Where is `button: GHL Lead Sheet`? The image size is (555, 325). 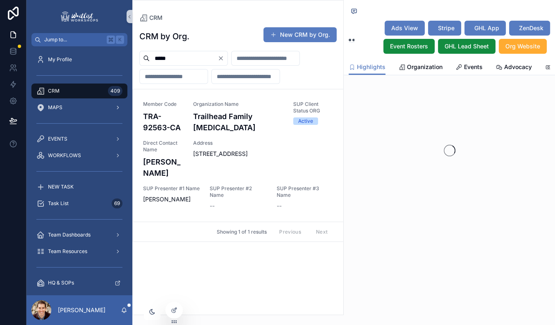 button: GHL Lead Sheet is located at coordinates (466, 46).